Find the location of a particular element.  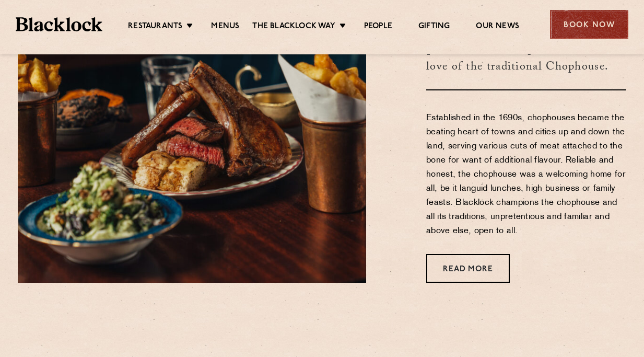

a: Gifting is located at coordinates (434, 27).